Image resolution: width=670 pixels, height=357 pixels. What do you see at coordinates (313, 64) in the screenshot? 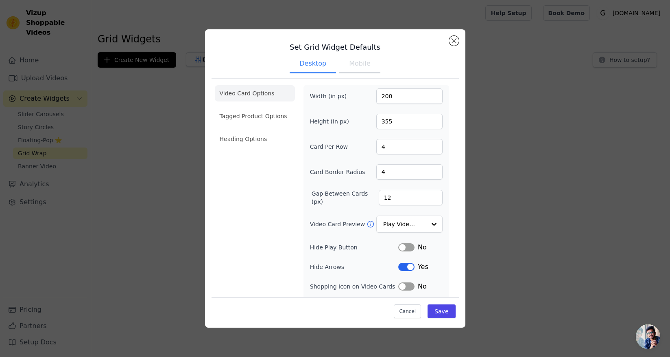
I see `button: Desktop` at bounding box center [313, 64].